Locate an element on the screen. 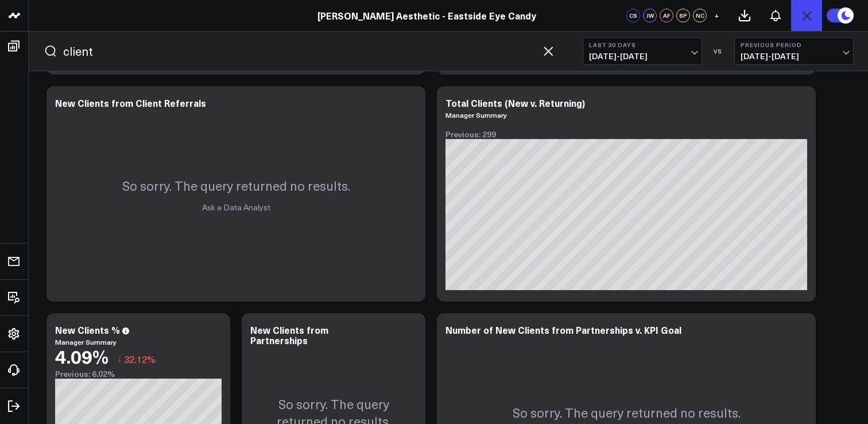 This screenshot has height=424, width=868. span: 32.12% is located at coordinates (140, 359).